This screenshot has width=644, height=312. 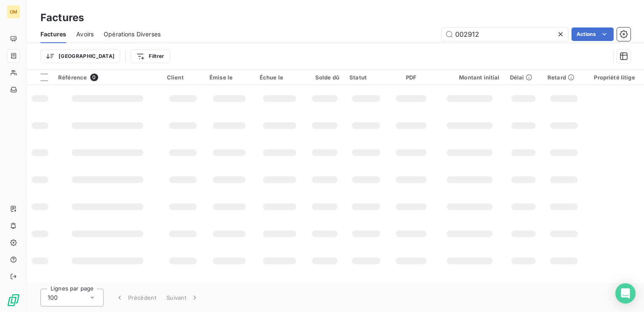 I want to click on button: Actions, so click(x=593, y=34).